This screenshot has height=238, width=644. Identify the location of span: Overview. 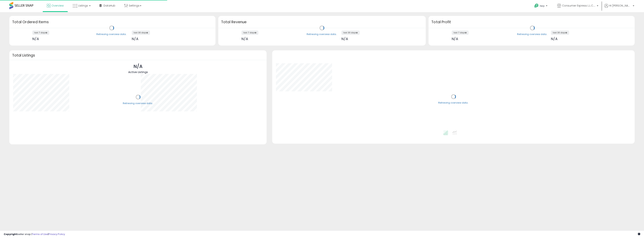
(58, 6).